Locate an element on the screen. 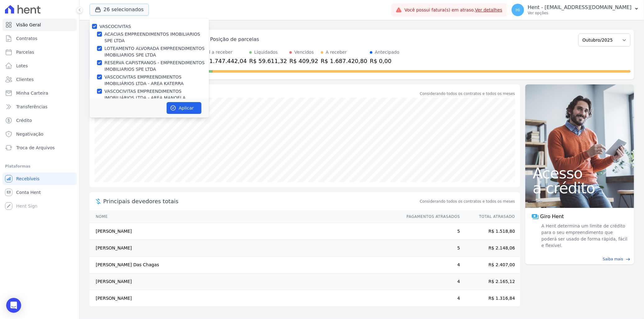  th: Total Atrasado is located at coordinates (490, 217).